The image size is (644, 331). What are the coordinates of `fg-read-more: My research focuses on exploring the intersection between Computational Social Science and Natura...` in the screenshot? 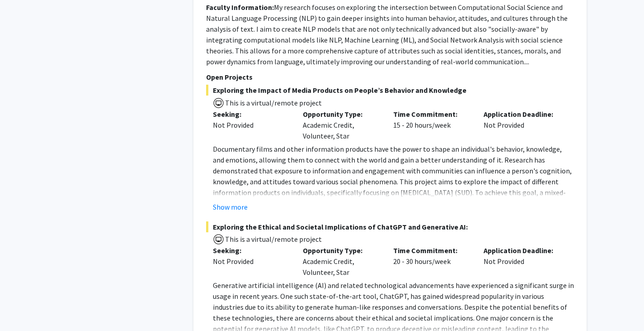 It's located at (387, 34).